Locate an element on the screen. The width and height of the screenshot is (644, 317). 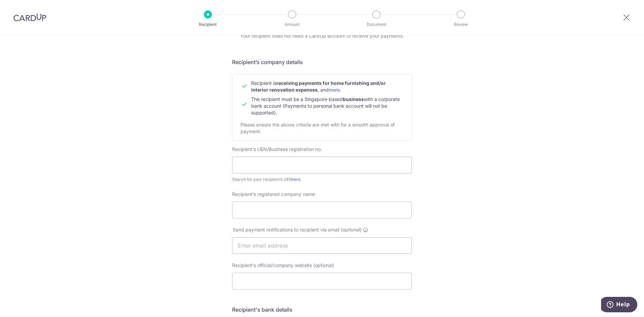
div: Search for your recipient’s UEN . is located at coordinates (322, 179).